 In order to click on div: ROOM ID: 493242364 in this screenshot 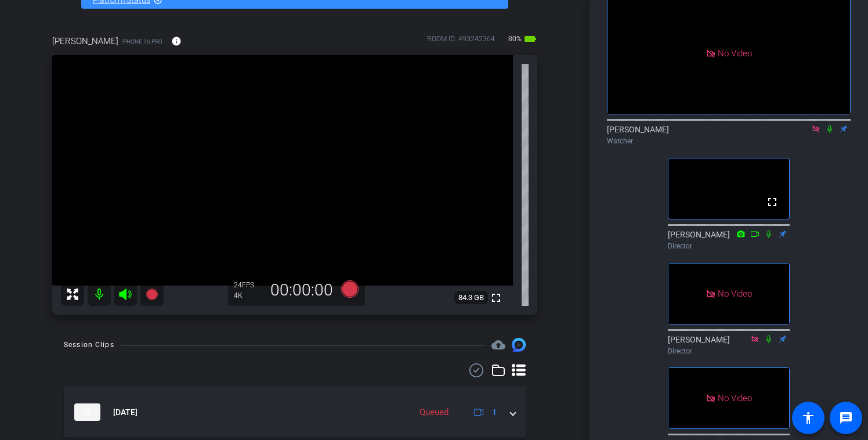, I will do `click(461, 42)`.